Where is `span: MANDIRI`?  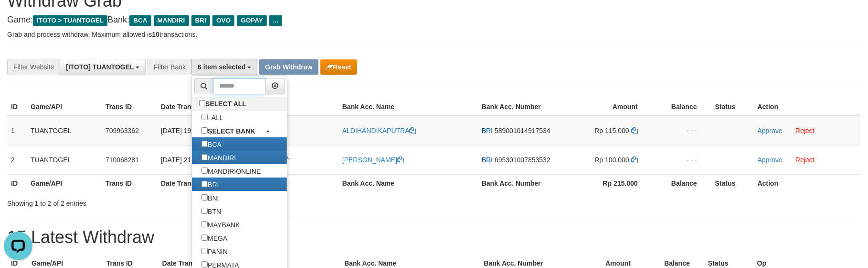 span: MANDIRI is located at coordinates (171, 20).